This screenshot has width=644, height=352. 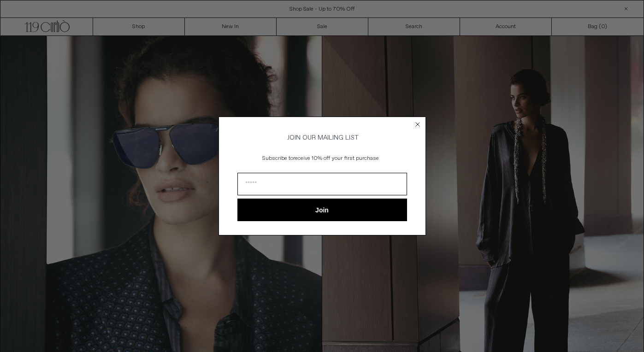 I want to click on input: Email, so click(x=322, y=184).